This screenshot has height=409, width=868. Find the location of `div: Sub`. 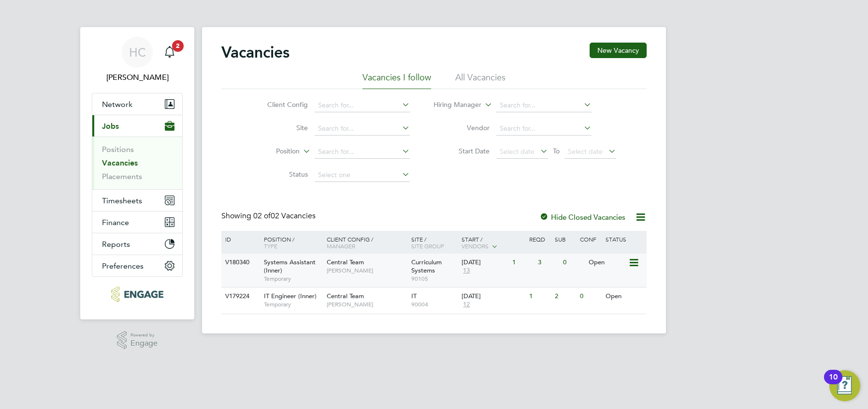

div: Sub is located at coordinates (565, 239).